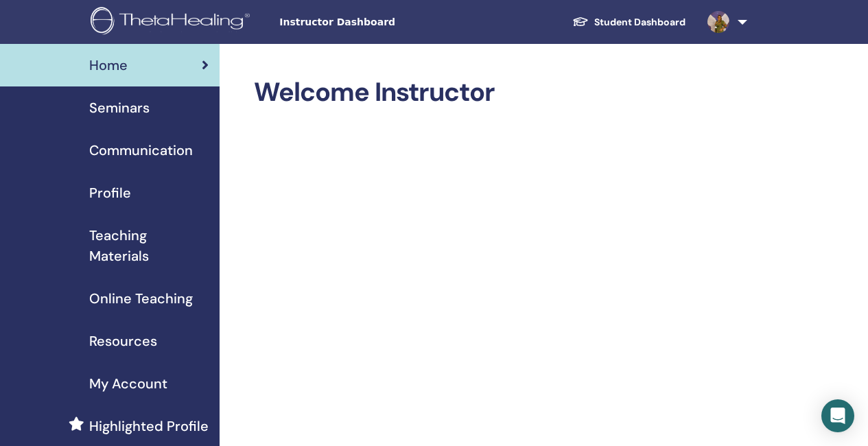  What do you see at coordinates (838, 415) in the screenshot?
I see `div: Open Intercom Messenger` at bounding box center [838, 415].